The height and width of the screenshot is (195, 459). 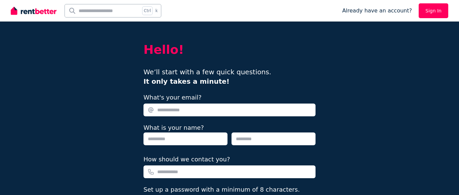 I want to click on label: What is your name?, so click(x=174, y=127).